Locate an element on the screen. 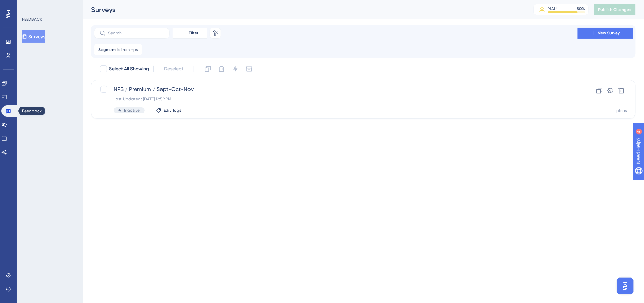 Image resolution: width=644 pixels, height=303 pixels. div: MAU is located at coordinates (552, 9).